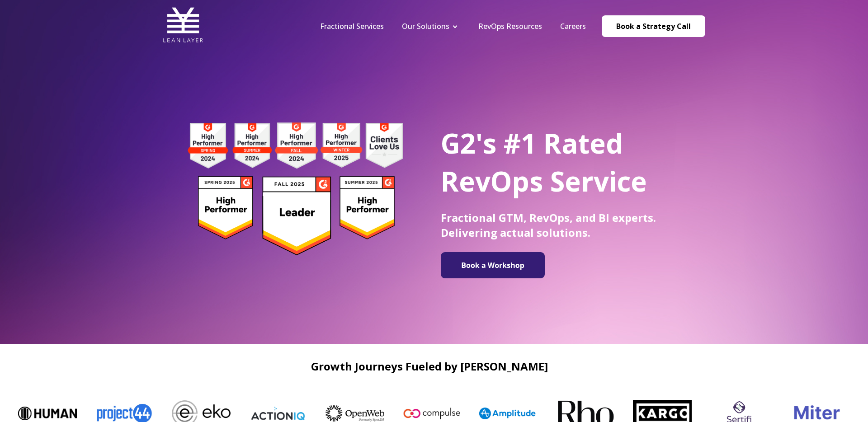 This screenshot has height=422, width=868. I want to click on span: Fractional GTM, RevOps, and BI experts. Delivering actual solutions., so click(548, 225).